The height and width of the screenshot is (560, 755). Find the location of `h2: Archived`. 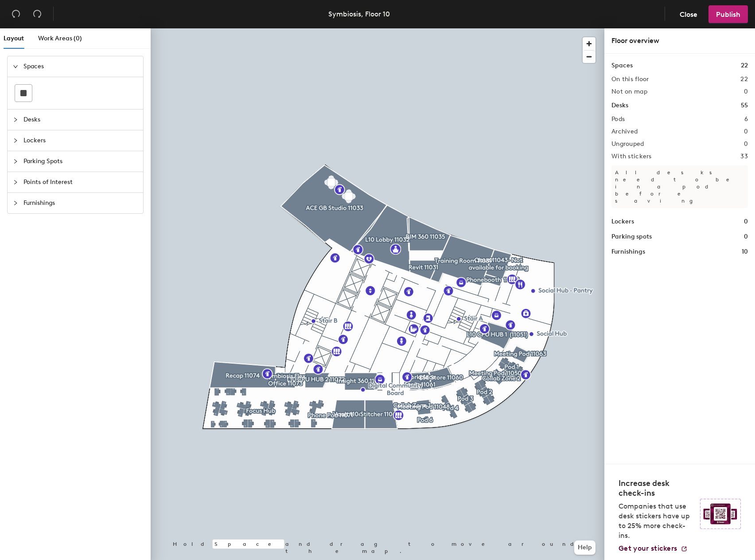

h2: Archived is located at coordinates (624, 132).